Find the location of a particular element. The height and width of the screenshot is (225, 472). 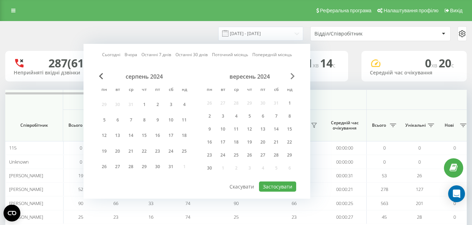

span: 52 is located at coordinates (81, 189).